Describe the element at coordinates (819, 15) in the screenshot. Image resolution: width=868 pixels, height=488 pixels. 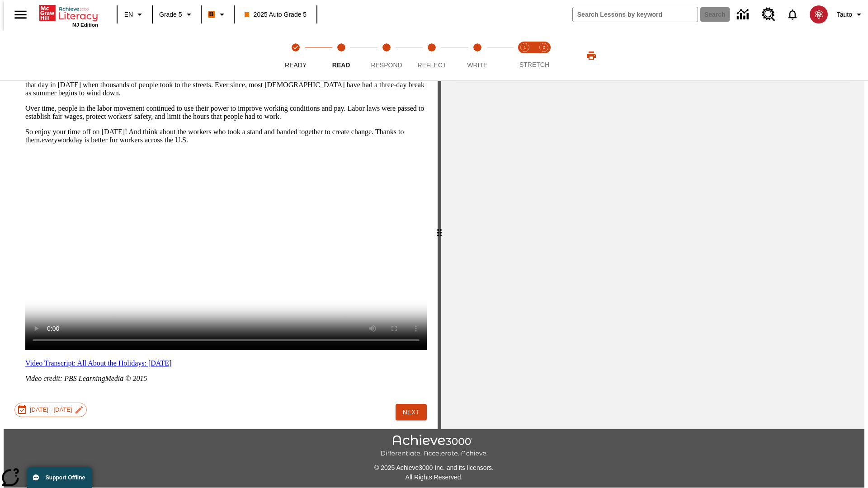
I see `button: Select a new avatar` at that location.